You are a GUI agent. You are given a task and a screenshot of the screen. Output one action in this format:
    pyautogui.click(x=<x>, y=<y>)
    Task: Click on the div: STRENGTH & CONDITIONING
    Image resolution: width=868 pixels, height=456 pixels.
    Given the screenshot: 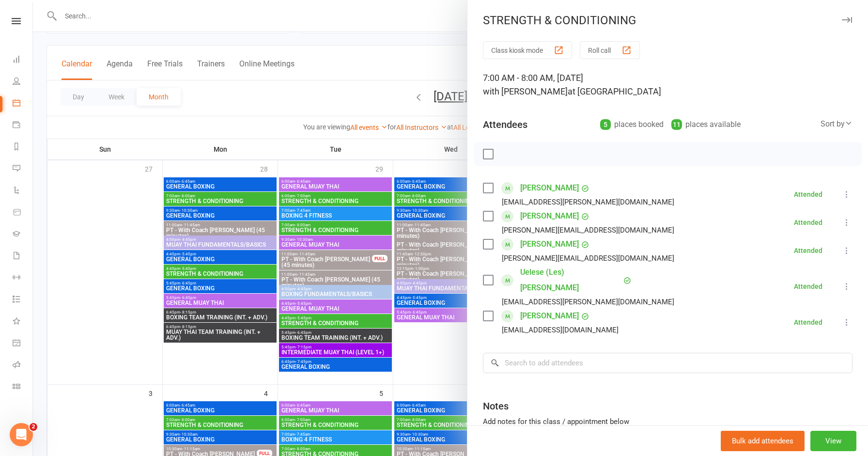 What is the action you would take?
    pyautogui.click(x=667, y=20)
    